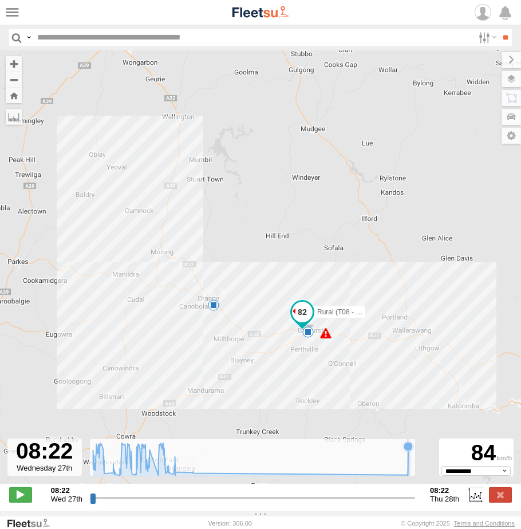 The width and height of the screenshot is (521, 529). What do you see at coordinates (260, 12) in the screenshot?
I see `img: fleetsu-logo-horizontal.svg` at bounding box center [260, 12].